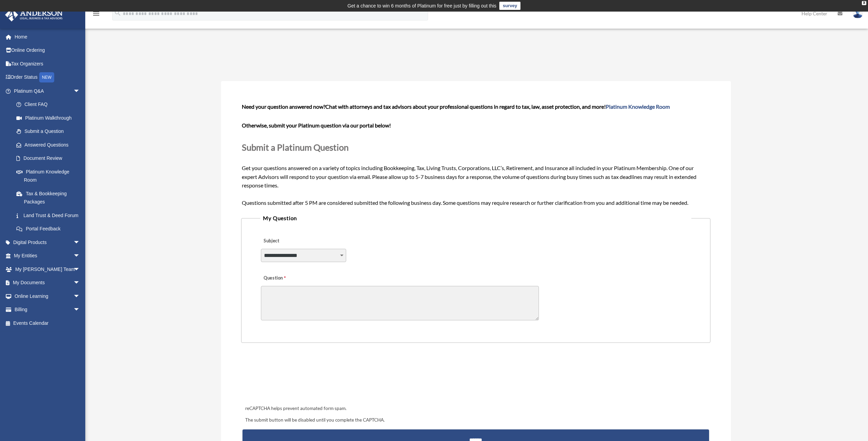 The width and height of the screenshot is (868, 441). I want to click on a: Digital Productsarrow_drop_down, so click(47, 242).